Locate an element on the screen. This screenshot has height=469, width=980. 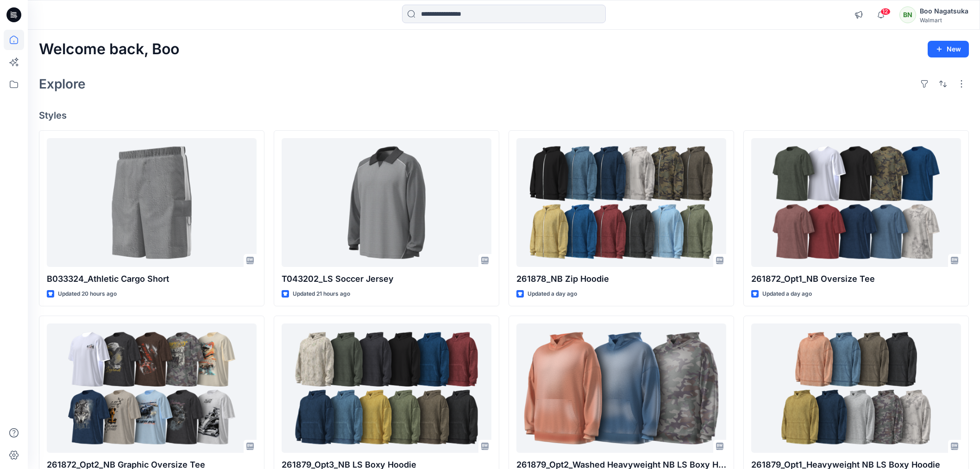
h4: Styles is located at coordinates (504, 115).